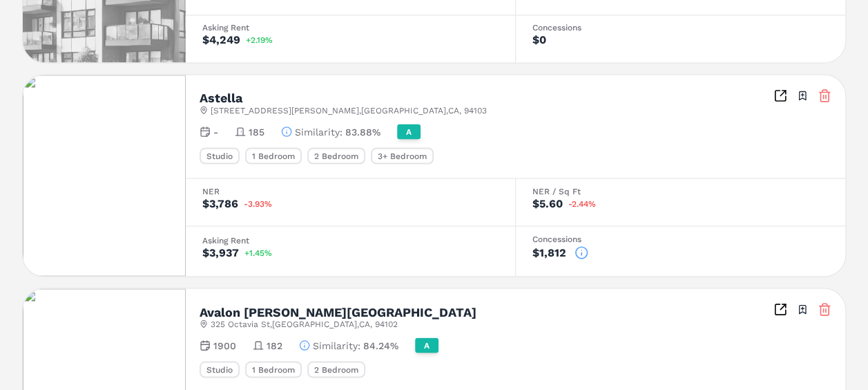  Describe the element at coordinates (258, 252) in the screenshot. I see `span: +1.45%` at that location.